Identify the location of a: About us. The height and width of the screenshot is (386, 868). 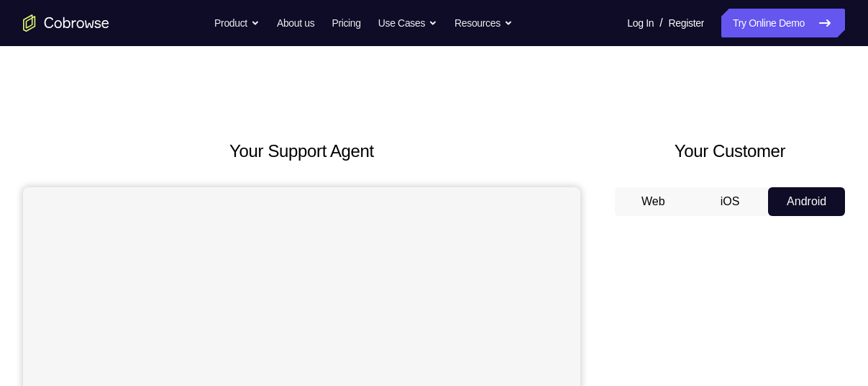
(296, 23).